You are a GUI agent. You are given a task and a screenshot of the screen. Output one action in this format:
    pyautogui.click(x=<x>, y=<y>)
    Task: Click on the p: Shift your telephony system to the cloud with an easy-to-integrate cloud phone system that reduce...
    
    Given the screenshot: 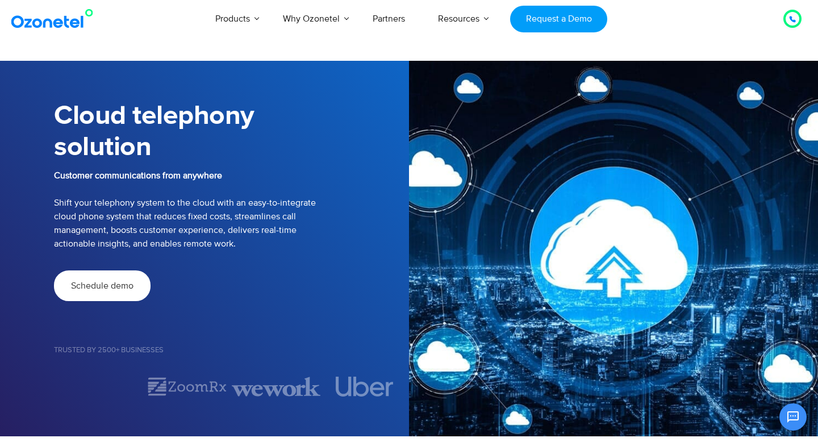 What is the action you would take?
    pyautogui.click(x=231, y=210)
    